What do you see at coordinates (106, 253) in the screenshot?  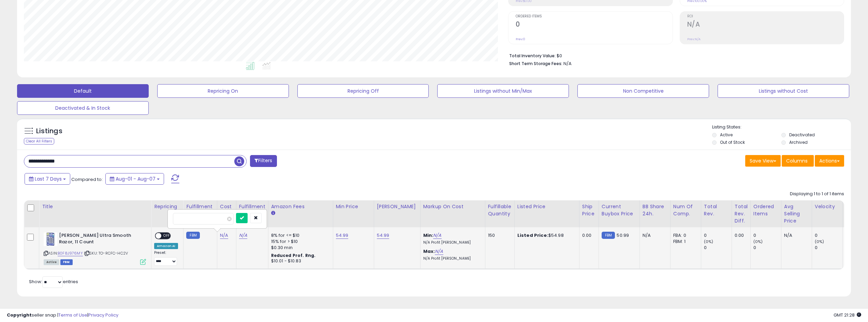 I see `span: | SKU: TO-RCFC-HC2V` at bounding box center [106, 253].